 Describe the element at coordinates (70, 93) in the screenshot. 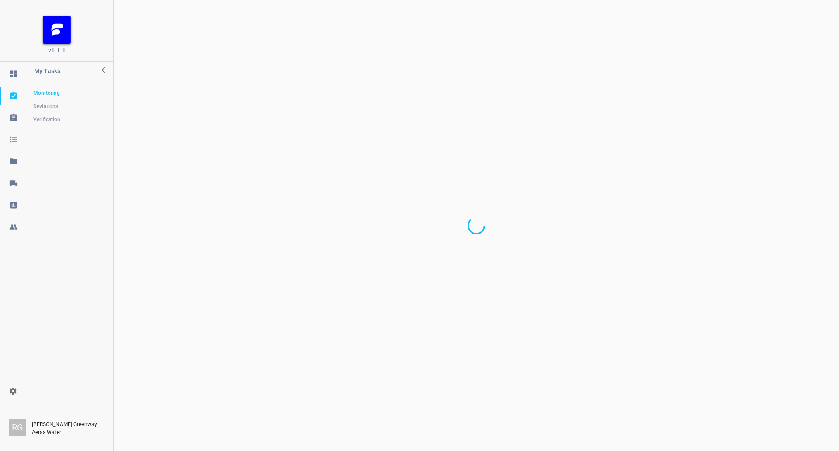

I see `a: Monitoring` at that location.